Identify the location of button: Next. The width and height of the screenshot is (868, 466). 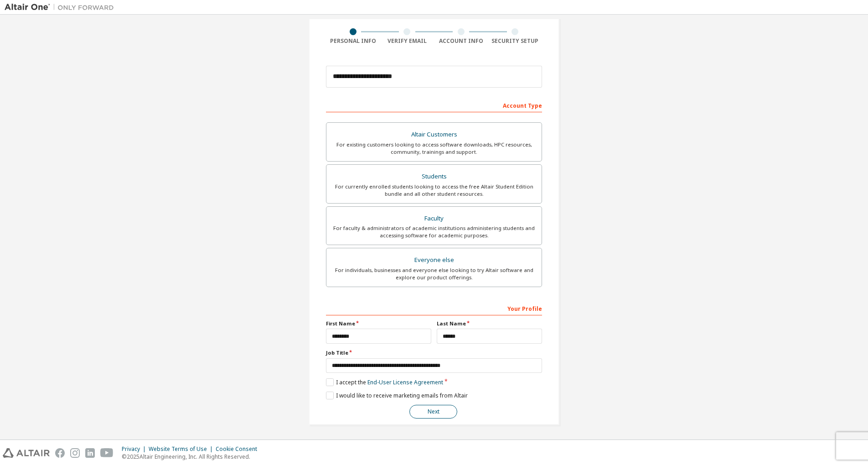
(433, 412).